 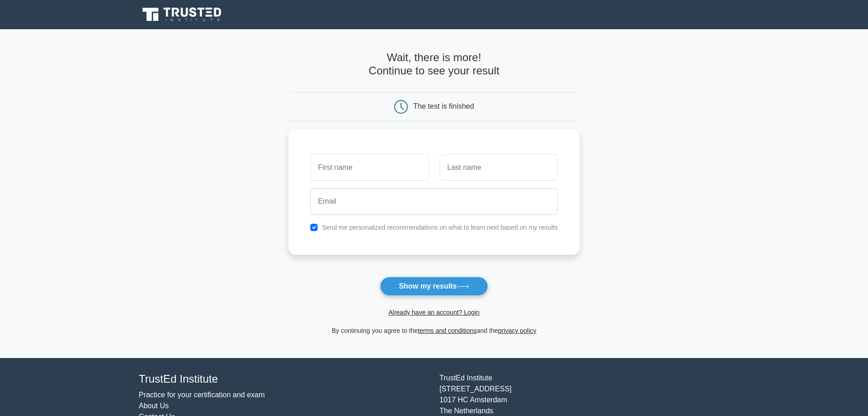 What do you see at coordinates (447, 330) in the screenshot?
I see `a: terms and conditions` at bounding box center [447, 330].